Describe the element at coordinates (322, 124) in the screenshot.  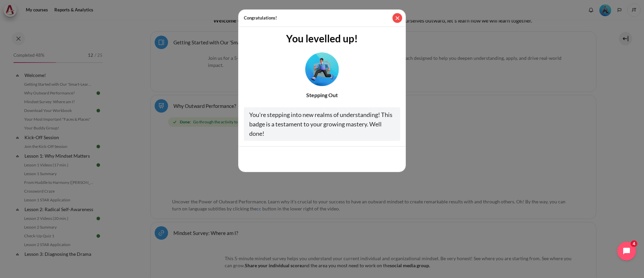
I see `div: You're stepping into new realms of understanding! This badge is a testament to your growing maste...` at that location.